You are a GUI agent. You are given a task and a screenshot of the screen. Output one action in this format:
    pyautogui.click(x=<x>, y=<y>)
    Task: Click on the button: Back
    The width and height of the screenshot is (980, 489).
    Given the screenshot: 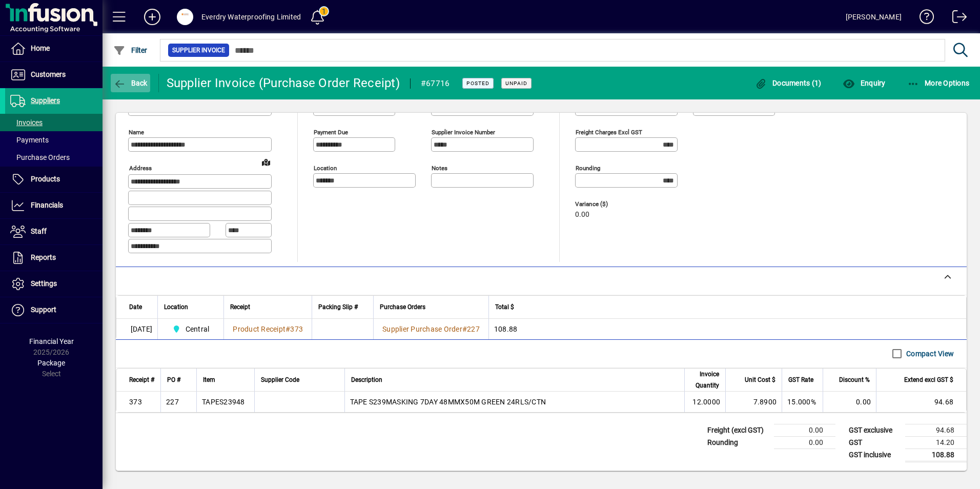 What is the action you would take?
    pyautogui.click(x=130, y=83)
    